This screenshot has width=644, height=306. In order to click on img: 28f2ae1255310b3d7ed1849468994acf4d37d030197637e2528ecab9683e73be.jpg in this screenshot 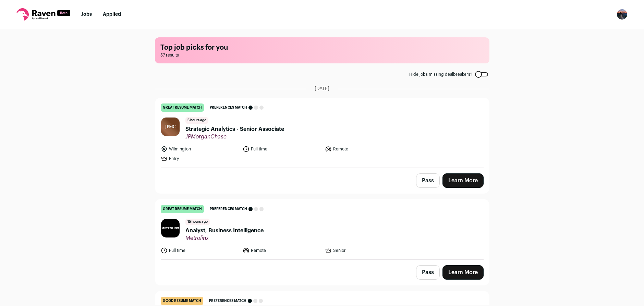, I will do `click(170, 228)`.